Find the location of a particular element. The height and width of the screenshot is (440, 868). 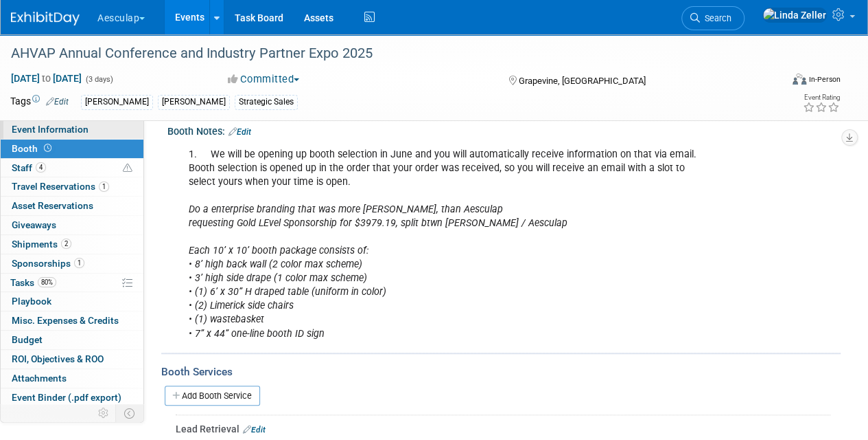

span: Potential Scheduling Conflict -- at least one attendee is tagged in another overlapping event. is located at coordinates (127, 168).